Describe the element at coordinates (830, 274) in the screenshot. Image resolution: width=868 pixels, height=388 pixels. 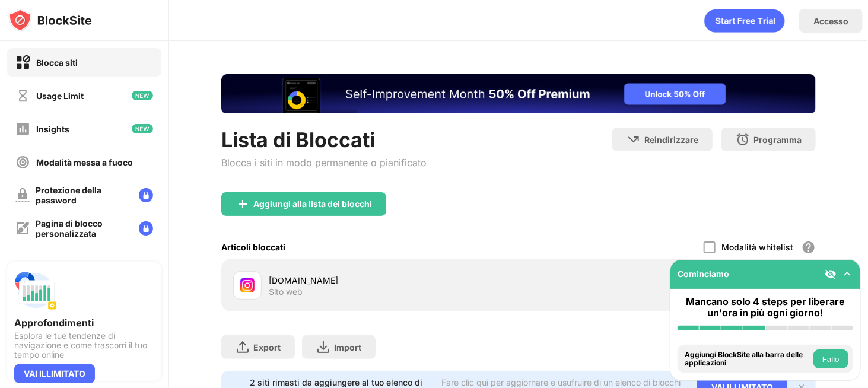
I see `img: eye-not-visible.svg` at that location.